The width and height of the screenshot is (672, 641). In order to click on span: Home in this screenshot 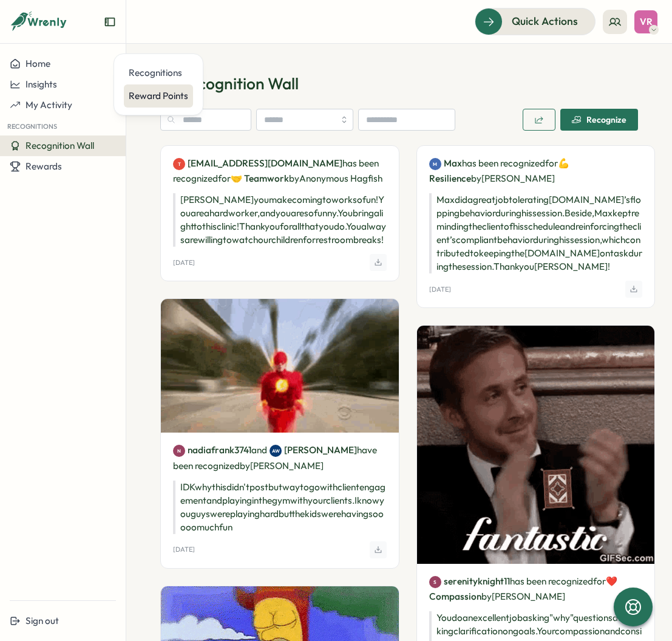, I will do `click(38, 63)`.